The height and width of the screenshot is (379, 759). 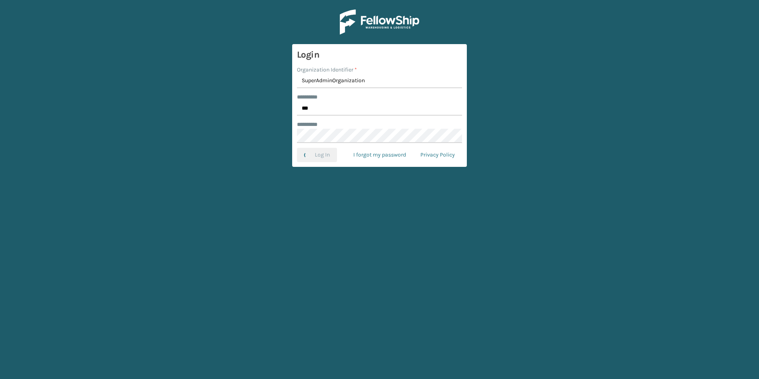 I want to click on img: Logo, so click(x=380, y=22).